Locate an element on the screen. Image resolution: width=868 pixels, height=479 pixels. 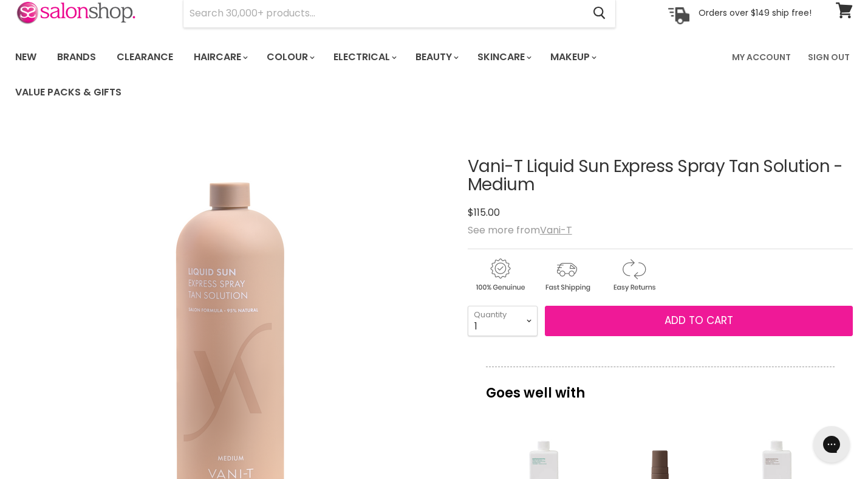
a: Sign Out is located at coordinates (828, 57).